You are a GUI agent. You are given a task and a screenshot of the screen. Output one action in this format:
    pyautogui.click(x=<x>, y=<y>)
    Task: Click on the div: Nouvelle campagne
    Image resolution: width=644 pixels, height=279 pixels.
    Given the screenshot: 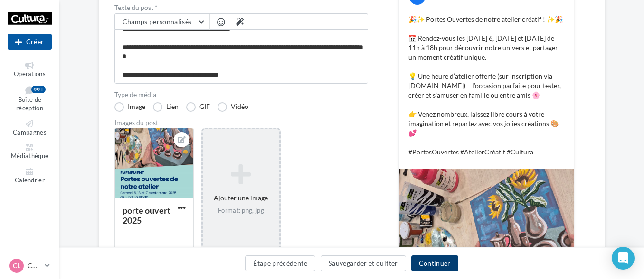 What is the action you would take?
    pyautogui.click(x=29, y=41)
    